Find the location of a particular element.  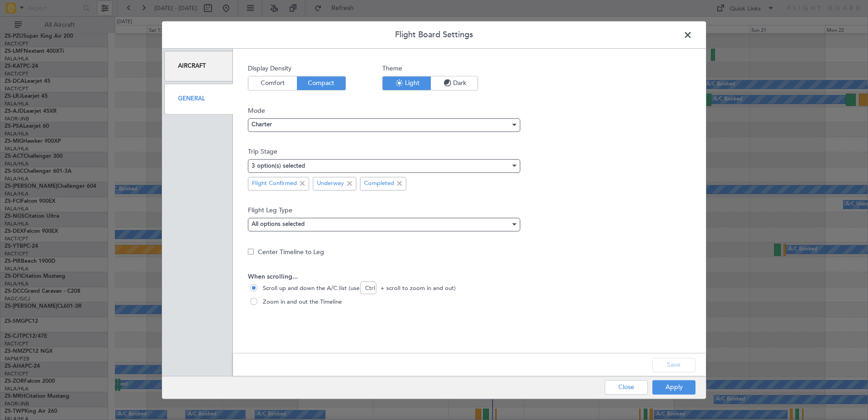

span: Charter is located at coordinates (261, 124).